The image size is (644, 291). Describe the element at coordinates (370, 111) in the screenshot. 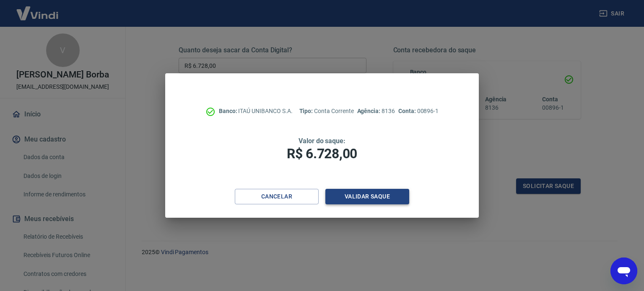

I see `span: Agência:` at that location.